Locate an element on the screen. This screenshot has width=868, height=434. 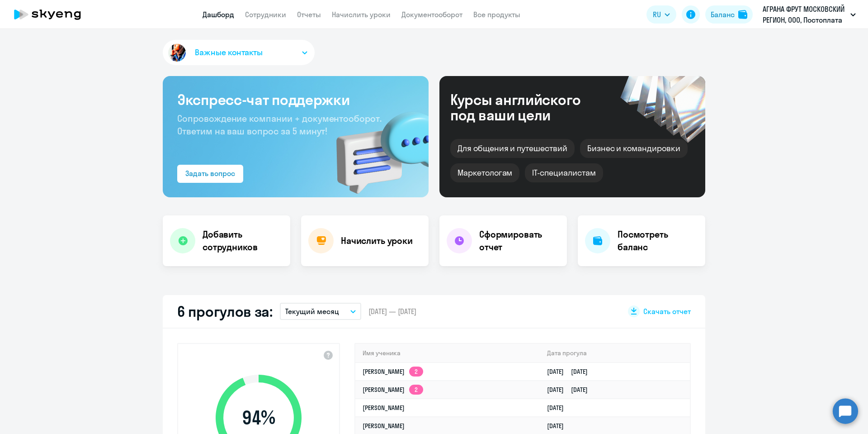
a: Отчеты is located at coordinates (308, 14).